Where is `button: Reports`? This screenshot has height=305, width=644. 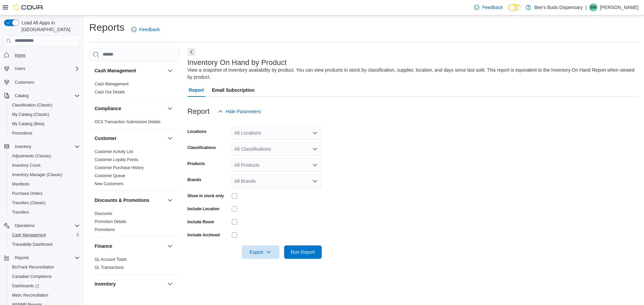 button: Reports is located at coordinates (42, 258).